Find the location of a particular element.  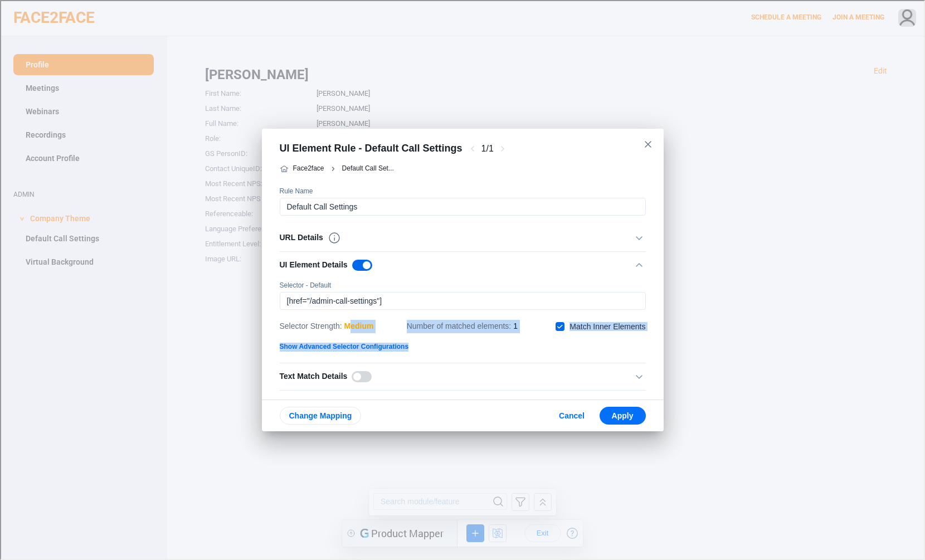

div: Rule Name is located at coordinates (461, 190).